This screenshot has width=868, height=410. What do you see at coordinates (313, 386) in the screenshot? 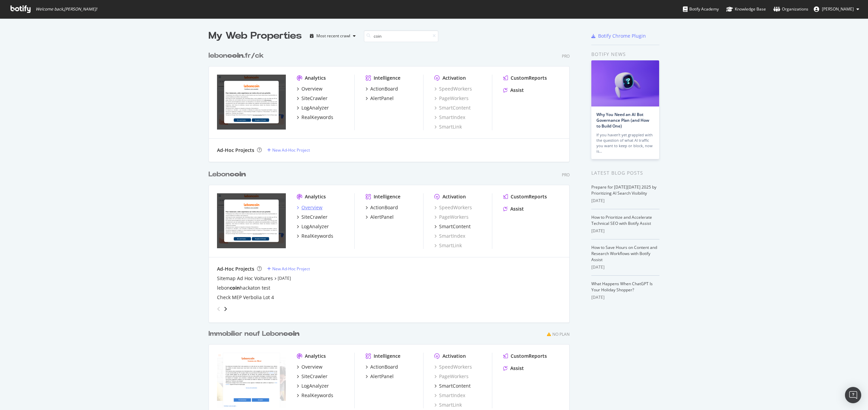
I see `a: LogAnalyzer` at bounding box center [313, 386].